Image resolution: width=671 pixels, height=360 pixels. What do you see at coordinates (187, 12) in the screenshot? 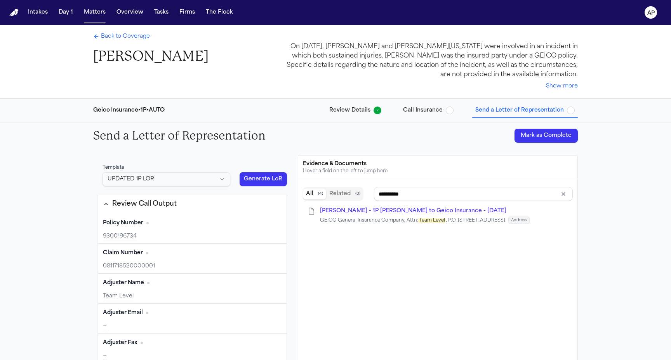
I see `button: Firms` at bounding box center [187, 12].